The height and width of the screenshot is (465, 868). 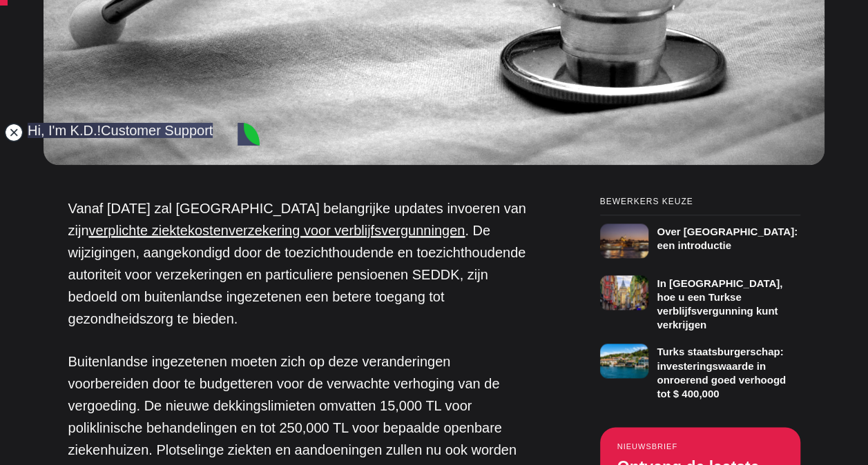 I want to click on small: Nieuwsbrief, so click(x=701, y=446).